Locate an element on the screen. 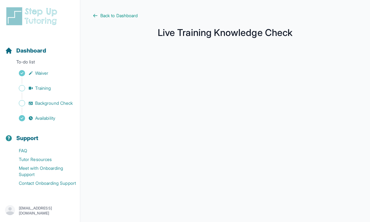  span: Availability is located at coordinates (45, 118).